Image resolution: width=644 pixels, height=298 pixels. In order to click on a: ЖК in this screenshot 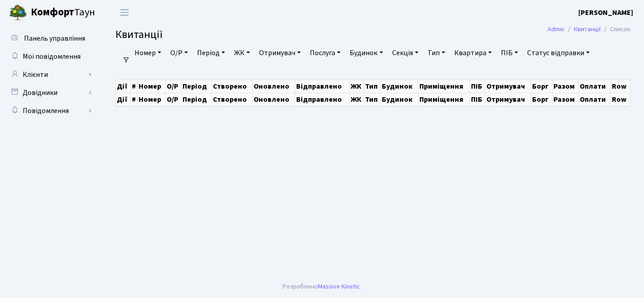, I will do `click(242, 53)`.